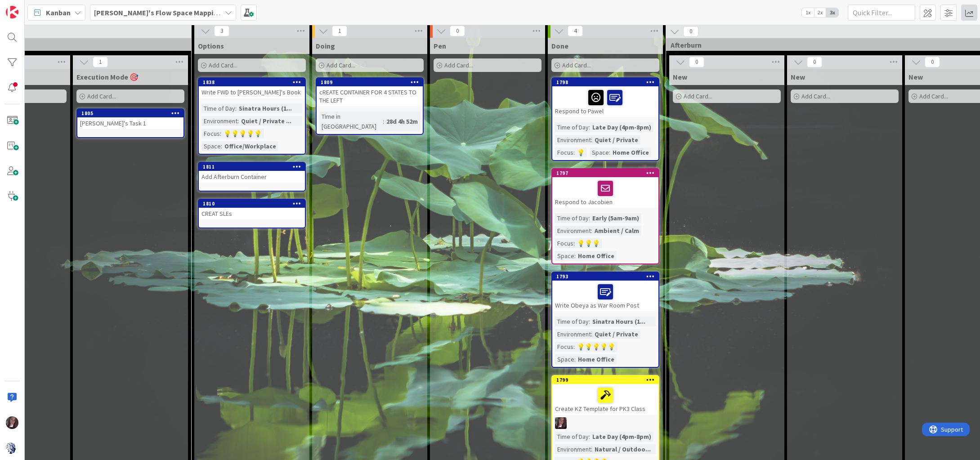 This screenshot has width=980, height=460. I want to click on div: 1805, so click(132, 113).